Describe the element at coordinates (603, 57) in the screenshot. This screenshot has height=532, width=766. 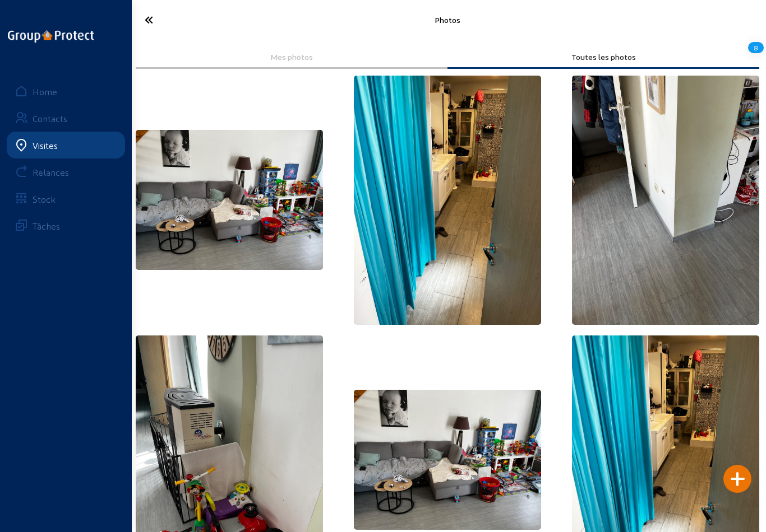
I see `div: Toutes les photos` at that location.